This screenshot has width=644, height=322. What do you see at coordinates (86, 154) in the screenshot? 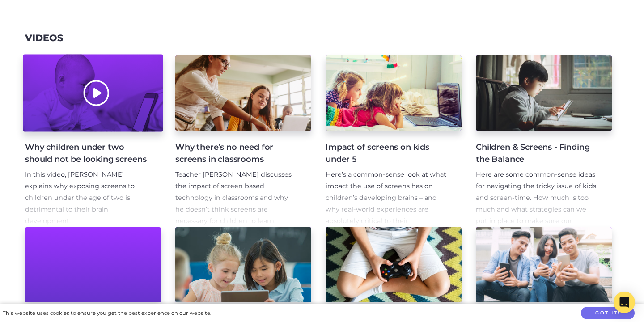
I see `h4: Why children under two should not be looking screens` at bounding box center [86, 154].